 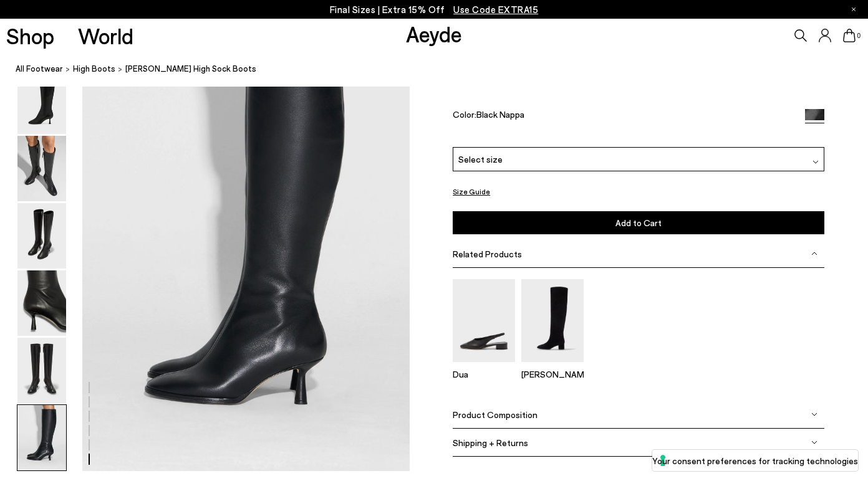 I want to click on a: High Boots, so click(x=94, y=68).